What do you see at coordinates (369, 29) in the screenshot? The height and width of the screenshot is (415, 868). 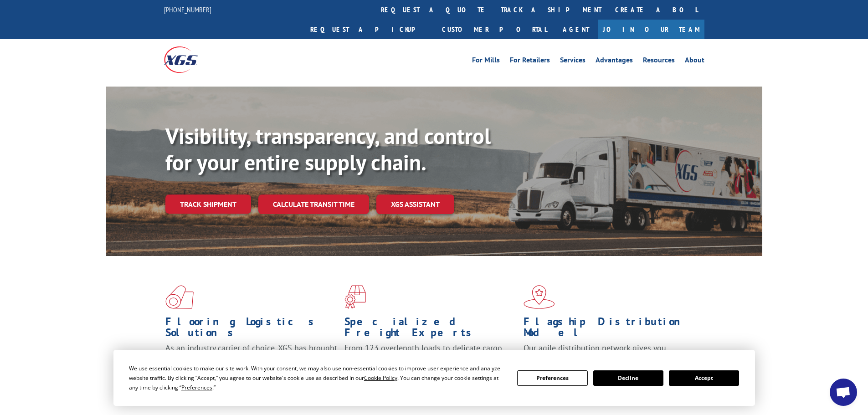 I see `a: Request a pickup` at bounding box center [369, 29].